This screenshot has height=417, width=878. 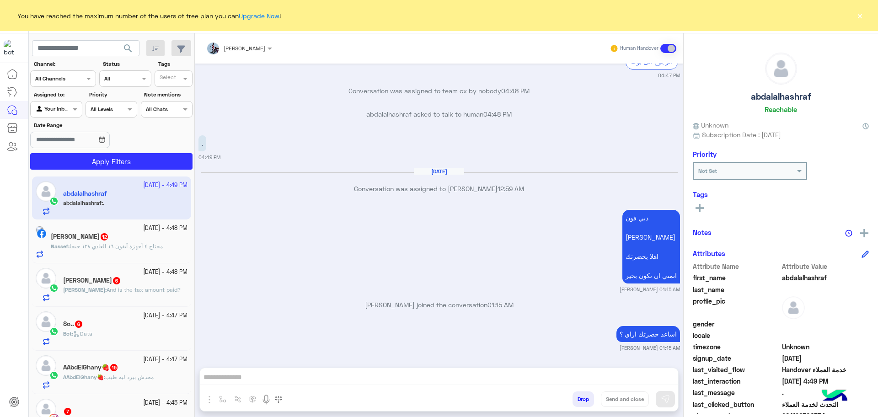 What do you see at coordinates (128, 50) in the screenshot?
I see `button: search` at bounding box center [128, 50].